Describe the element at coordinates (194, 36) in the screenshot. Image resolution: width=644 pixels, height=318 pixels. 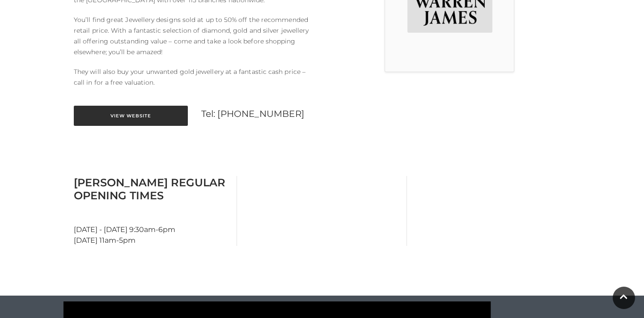
I see `p: You’ll find great Jewellery designs sold at up to 50% off the recommended retail price. With a fa...` at that location.